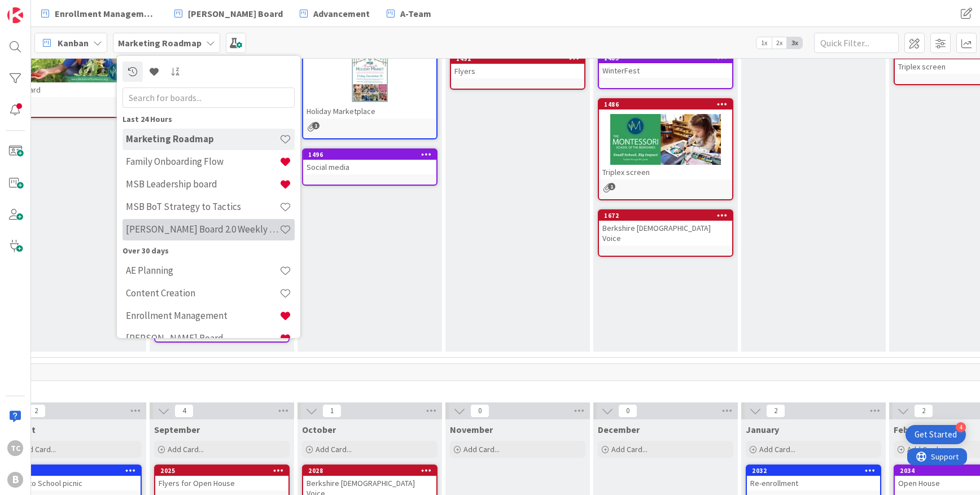 This screenshot has width=980, height=495. Describe the element at coordinates (408, 13) in the screenshot. I see `a: A-Team` at that location.